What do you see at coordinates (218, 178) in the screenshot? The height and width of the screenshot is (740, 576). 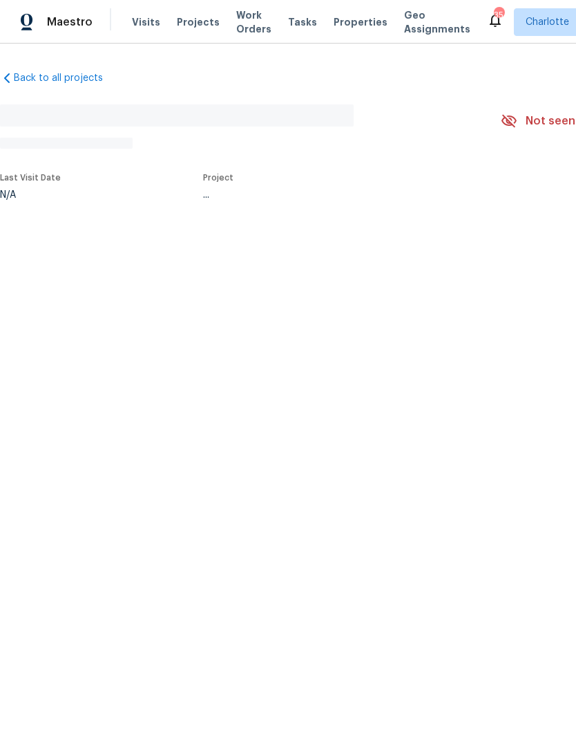 I see `span: Project` at bounding box center [218, 178].